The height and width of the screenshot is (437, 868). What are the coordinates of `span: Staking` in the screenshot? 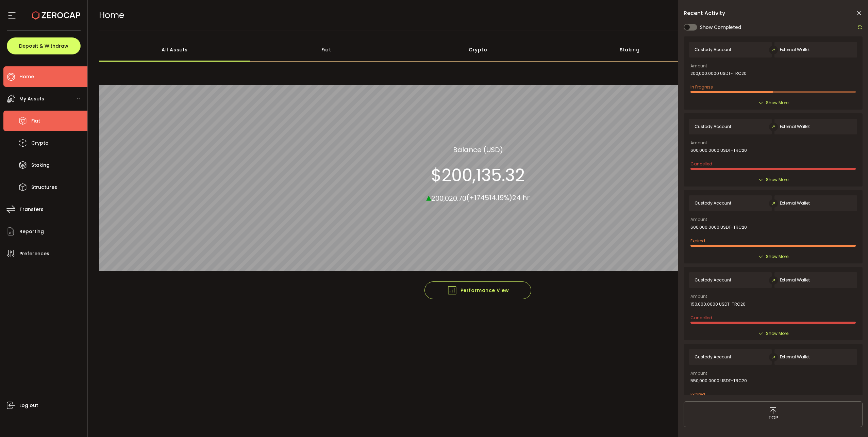 It's located at (41, 165).